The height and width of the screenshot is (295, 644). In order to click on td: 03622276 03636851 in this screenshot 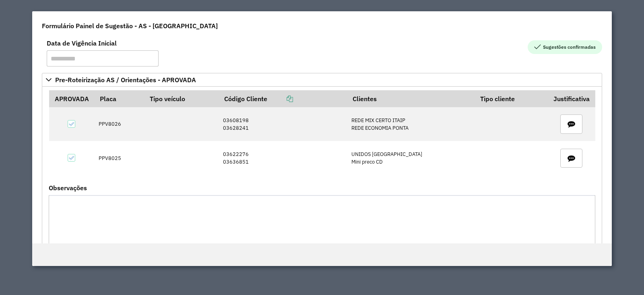, I will do `click(283, 158)`.